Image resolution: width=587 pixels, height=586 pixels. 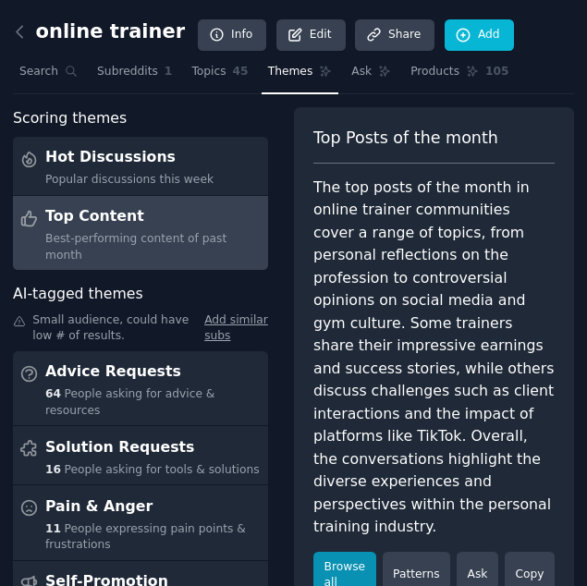 I want to click on span: 11, so click(x=53, y=528).